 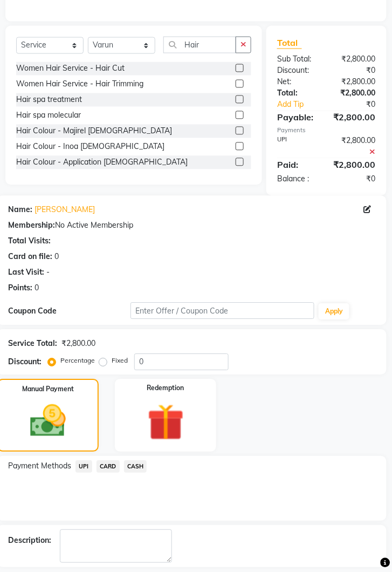 What do you see at coordinates (48, 115) in the screenshot?
I see `div: Hair spa molecular` at bounding box center [48, 115].